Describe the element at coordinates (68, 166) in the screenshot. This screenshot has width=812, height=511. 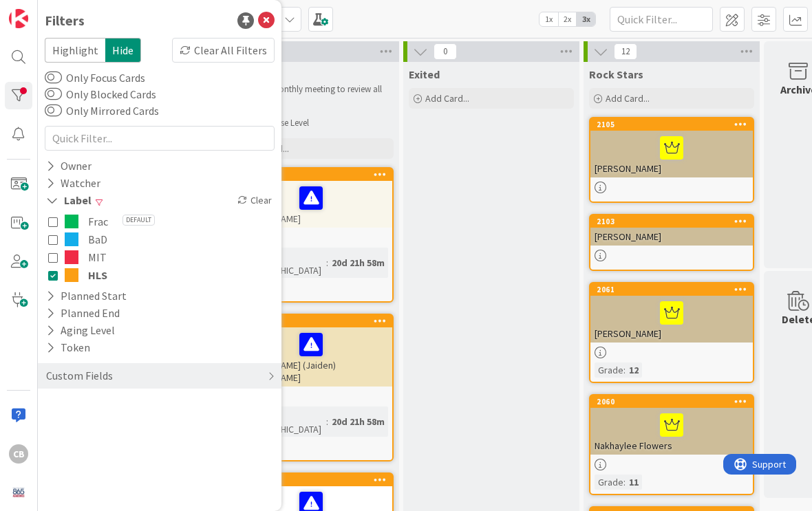
I see `div: Owner` at that location.